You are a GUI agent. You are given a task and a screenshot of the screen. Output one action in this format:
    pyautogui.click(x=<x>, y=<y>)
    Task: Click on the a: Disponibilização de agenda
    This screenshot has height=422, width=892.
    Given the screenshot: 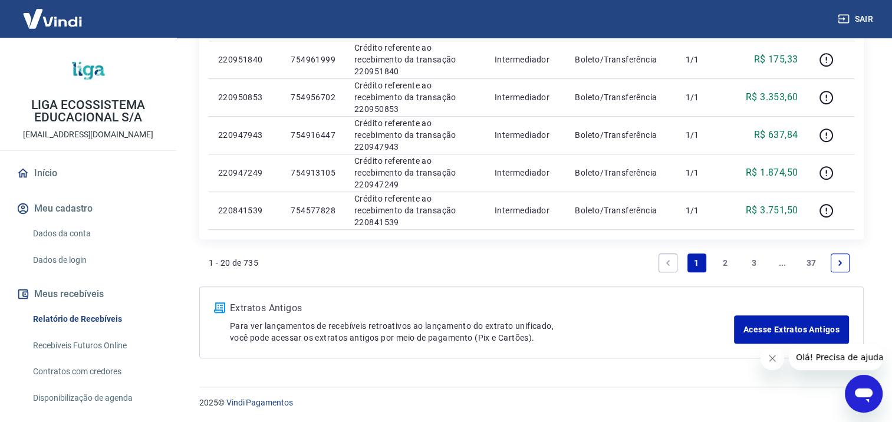 What is the action you would take?
    pyautogui.click(x=95, y=398)
    